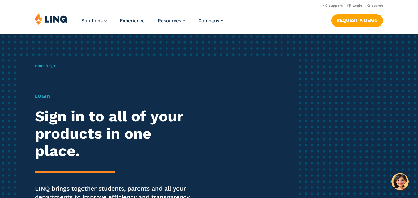 The width and height of the screenshot is (418, 198). Describe the element at coordinates (115, 96) in the screenshot. I see `h1: Login` at that location.